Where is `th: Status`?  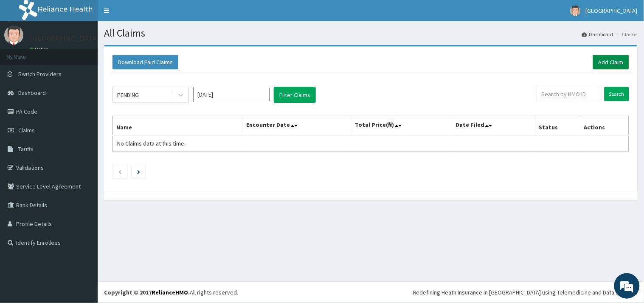
th: Status is located at coordinates (558, 126).